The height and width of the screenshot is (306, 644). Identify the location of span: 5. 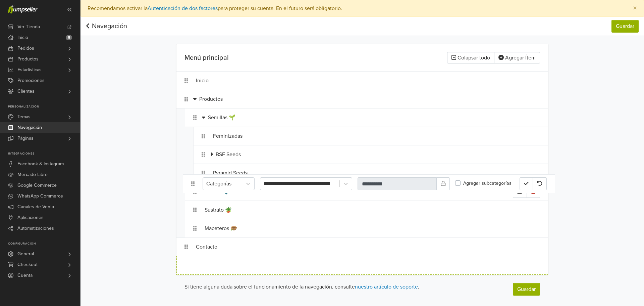
(69, 37).